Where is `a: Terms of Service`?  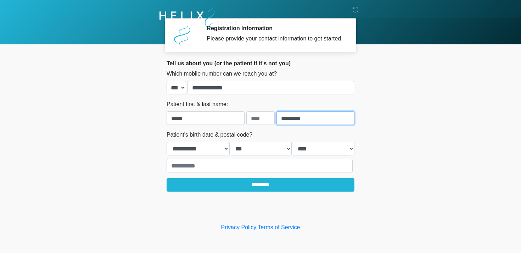
a: Terms of Service is located at coordinates (278, 227).